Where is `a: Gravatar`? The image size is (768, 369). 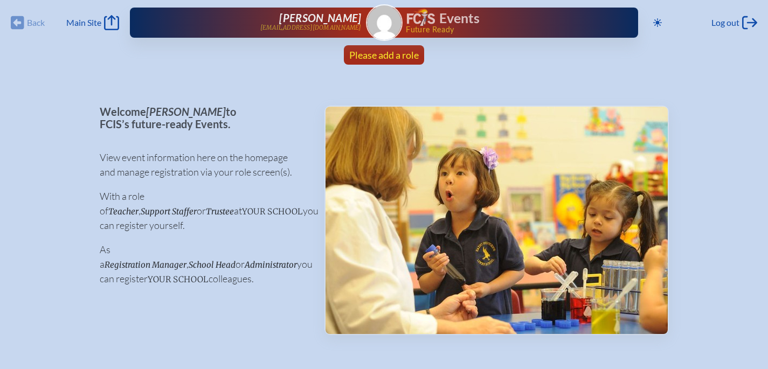 a: Gravatar is located at coordinates (384, 23).